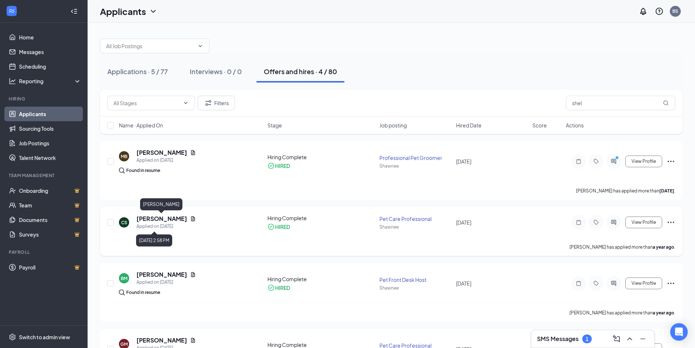 This screenshot has height=348, width=695. I want to click on span: Score, so click(540, 125).